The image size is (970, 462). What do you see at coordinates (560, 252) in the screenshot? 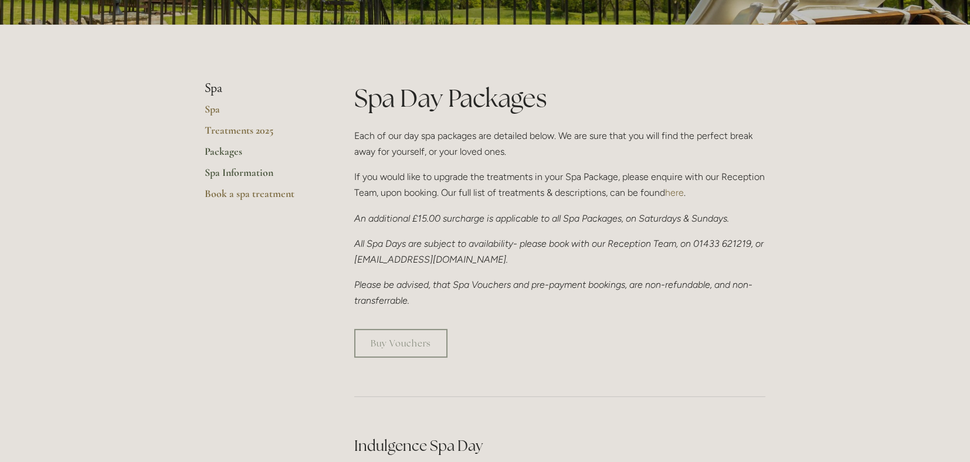
I see `em: All Spa Days are subject to availability- please book with our Reception Team, on 01433 621219, o...` at bounding box center [560, 252].